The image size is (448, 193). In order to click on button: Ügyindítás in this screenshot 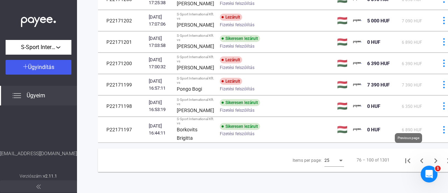, I will do `click(39, 67)`.